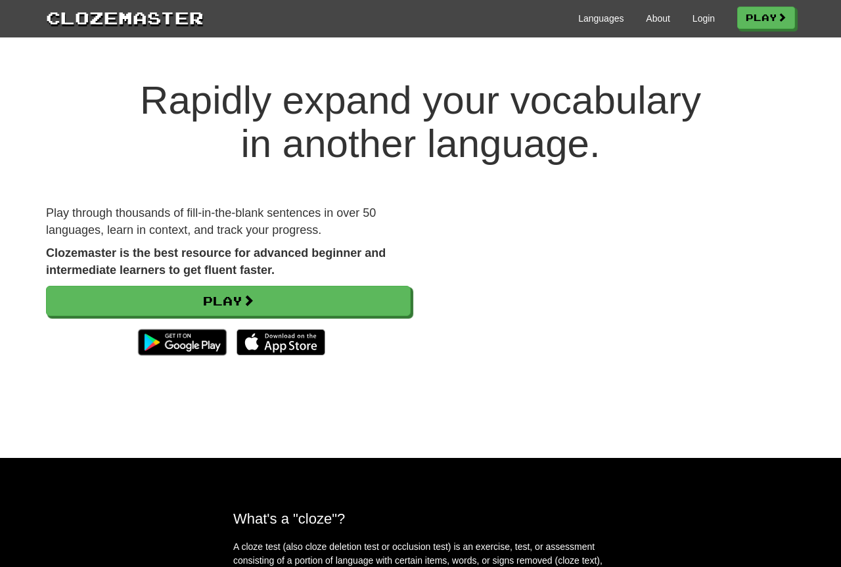  Describe the element at coordinates (281, 342) in the screenshot. I see `img: Download_on_the_App_Store_Badge_US-UK_135x40-25178aeef6eb6b83b96f5f2d004eda3bffbb37122de64afbaef7...` at that location.